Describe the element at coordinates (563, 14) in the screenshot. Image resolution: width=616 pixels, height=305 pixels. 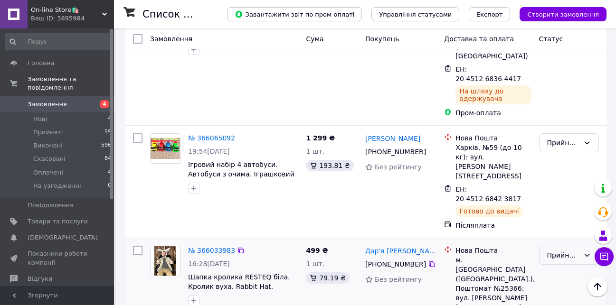
I see `span: Створити замовлення` at that location.